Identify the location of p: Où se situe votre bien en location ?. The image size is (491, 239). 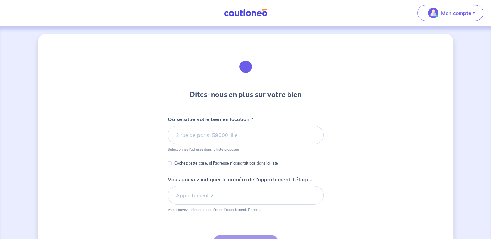
(210, 119).